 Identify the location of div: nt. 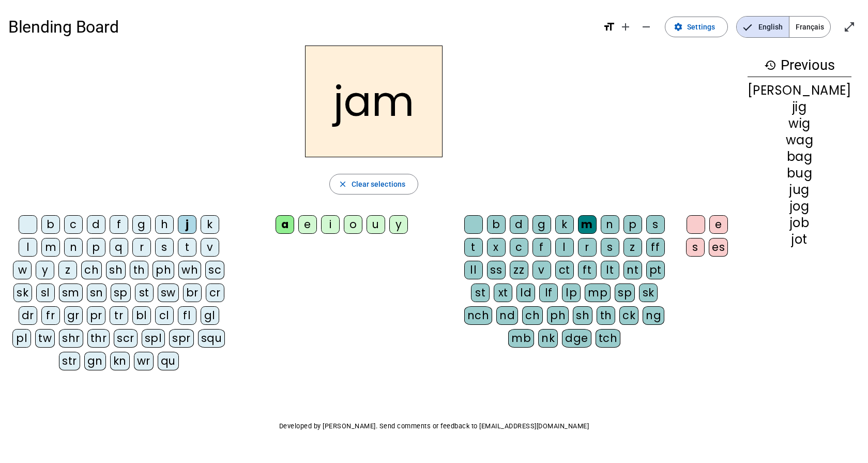
(633, 270).